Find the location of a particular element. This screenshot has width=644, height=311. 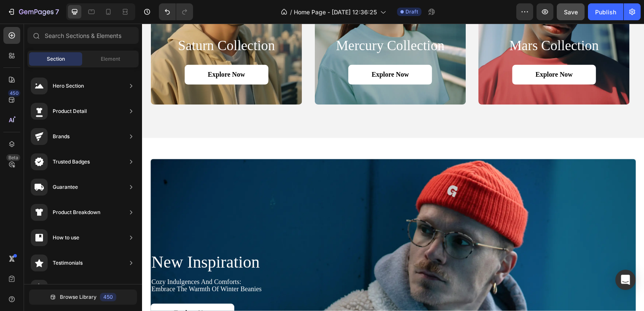

div: Product Detail is located at coordinates (70, 111).